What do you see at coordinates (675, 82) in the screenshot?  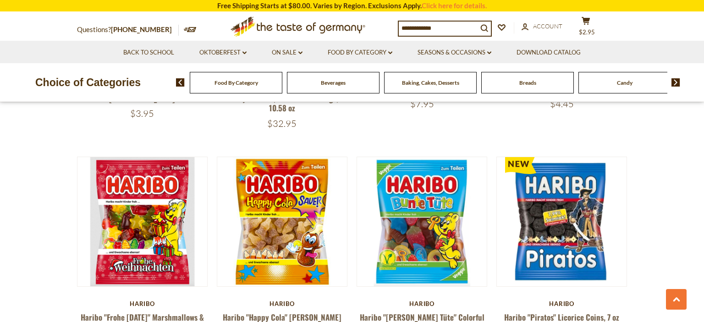 I see `img: next arrow` at bounding box center [675, 82].